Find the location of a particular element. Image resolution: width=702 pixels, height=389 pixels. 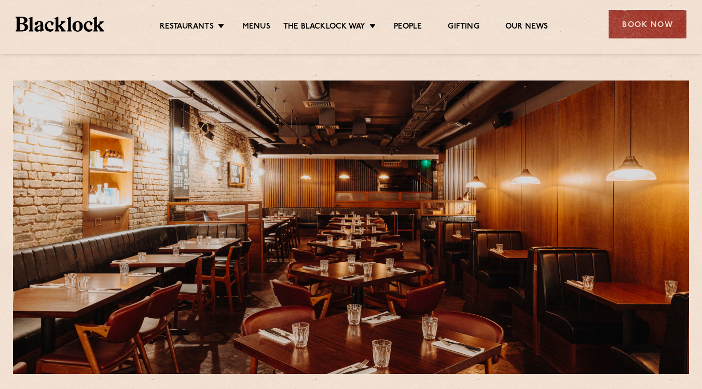

img: BL_Textured_Logo-footer-cropped.svg is located at coordinates (60, 24).